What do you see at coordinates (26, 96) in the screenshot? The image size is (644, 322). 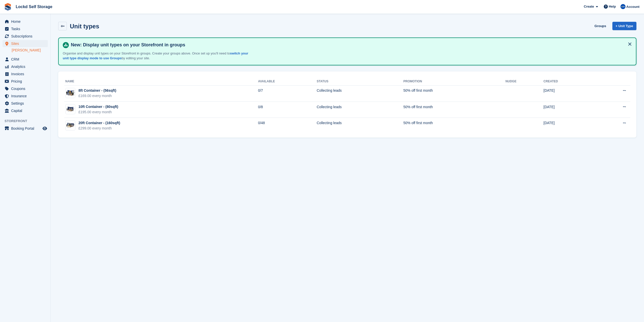 I see `span: Insurance` at bounding box center [26, 96].